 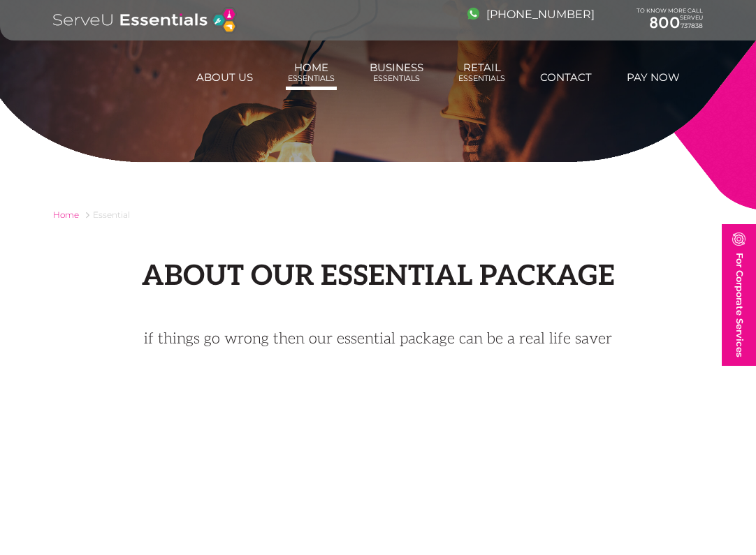 I want to click on a: BusinessEssentials, so click(x=397, y=72).